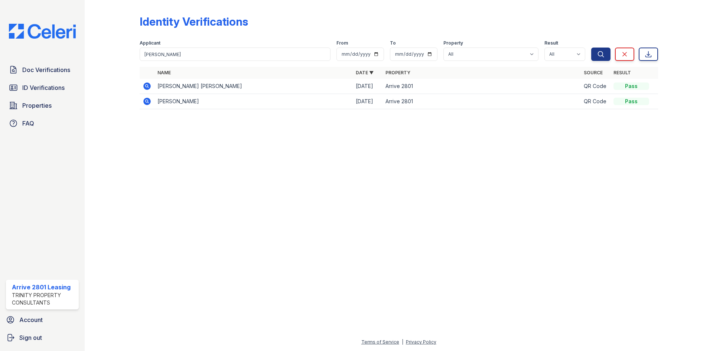 The width and height of the screenshot is (713, 351). I want to click on a: Doc Verifications, so click(42, 70).